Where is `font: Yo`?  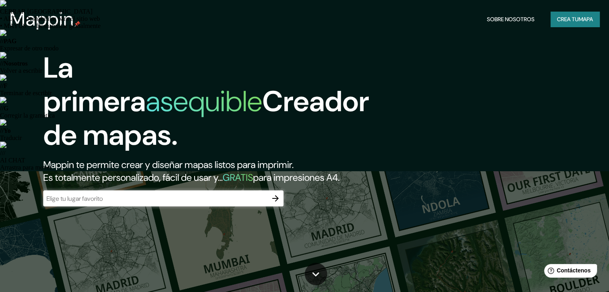
font: Yo is located at coordinates (7, 130).